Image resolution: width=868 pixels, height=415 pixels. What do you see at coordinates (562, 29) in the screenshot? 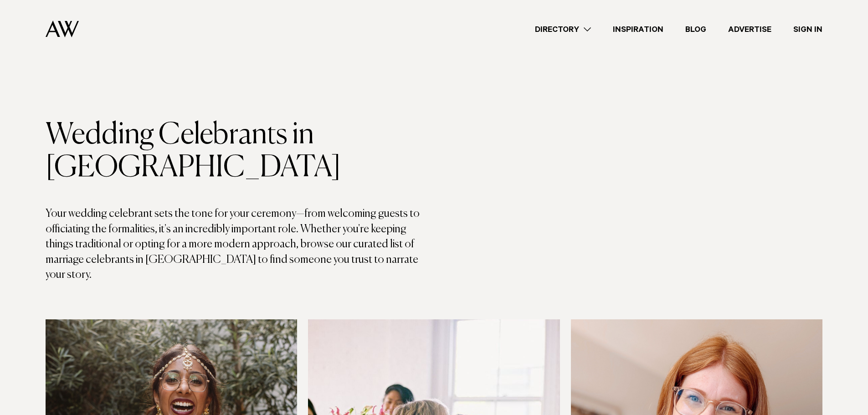
I see `a: Directory` at bounding box center [562, 29].